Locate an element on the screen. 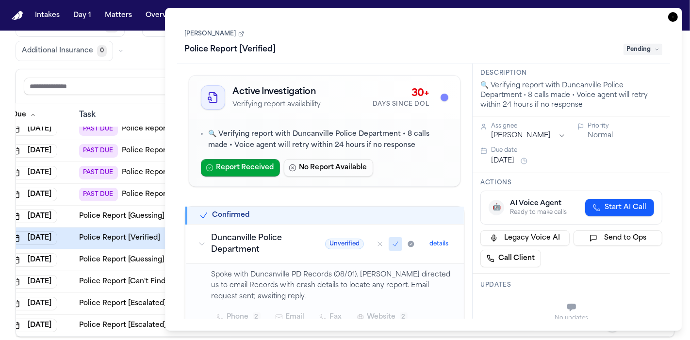 Image resolution: width=690 pixels, height=340 pixels. button: Overview is located at coordinates (162, 16).